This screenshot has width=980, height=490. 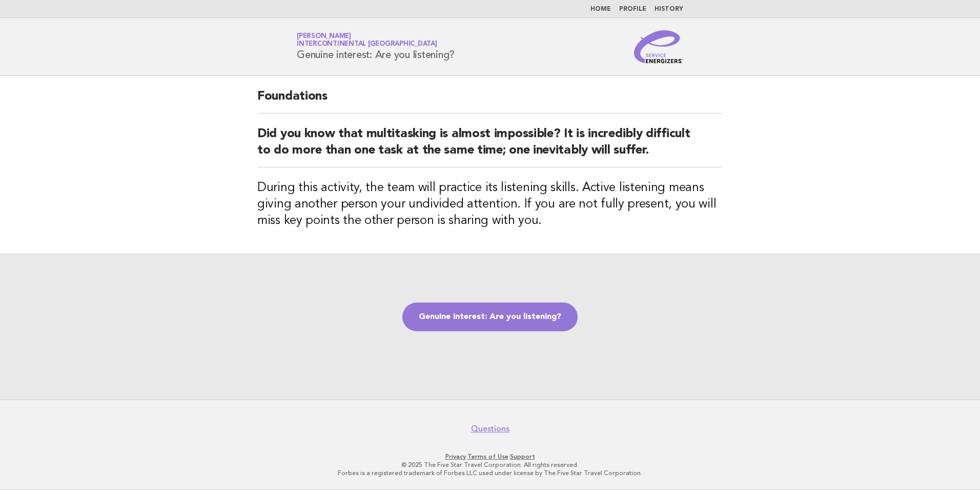 What do you see at coordinates (601, 9) in the screenshot?
I see `a: Home` at bounding box center [601, 9].